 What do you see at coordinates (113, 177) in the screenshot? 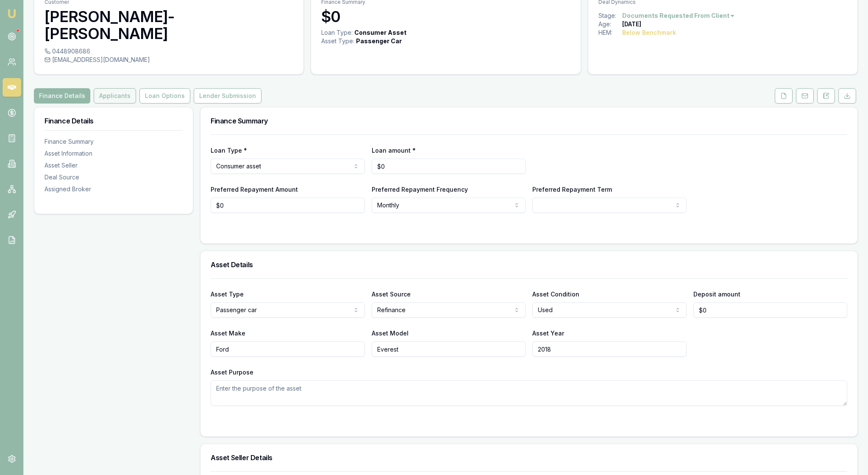
I see `div: Deal Source` at bounding box center [113, 177].